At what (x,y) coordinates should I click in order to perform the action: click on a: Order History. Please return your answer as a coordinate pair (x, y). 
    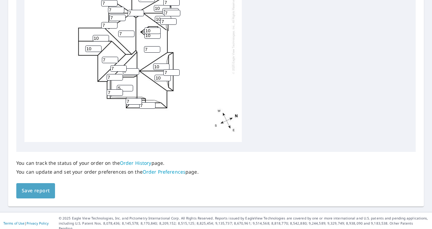
    Looking at the image, I should click on (136, 163).